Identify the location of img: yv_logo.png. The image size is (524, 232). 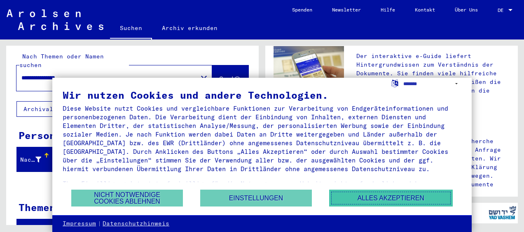
(502, 213).